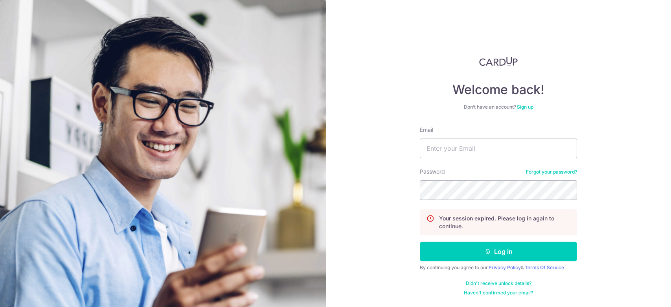 This screenshot has height=307, width=671. I want to click on div: Don’t have an account?, so click(499, 107).